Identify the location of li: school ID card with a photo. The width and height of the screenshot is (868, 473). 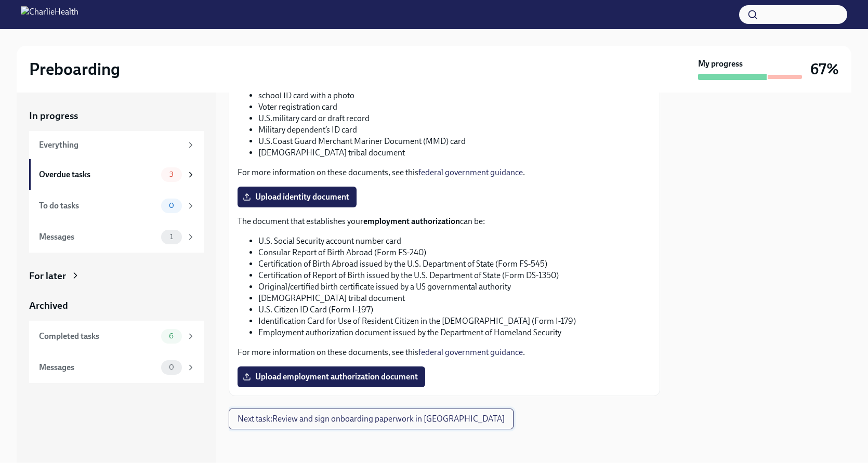
(455, 96).